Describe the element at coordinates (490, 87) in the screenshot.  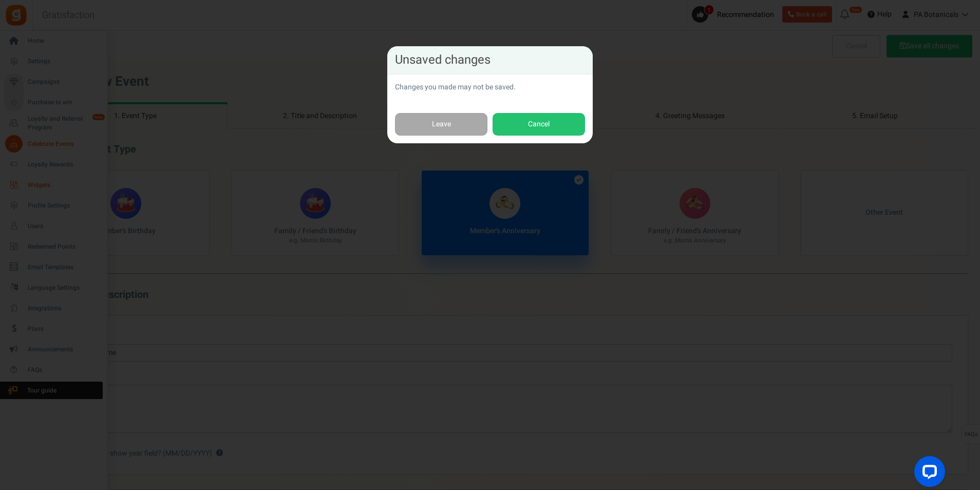
I see `p: Changes you made may not be saved.` at that location.